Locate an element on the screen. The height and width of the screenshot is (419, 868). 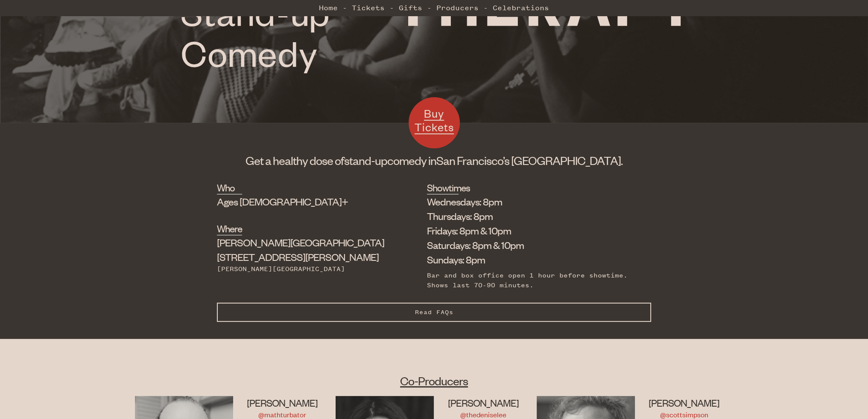
li: Sundays: 8pm is located at coordinates (533, 260).